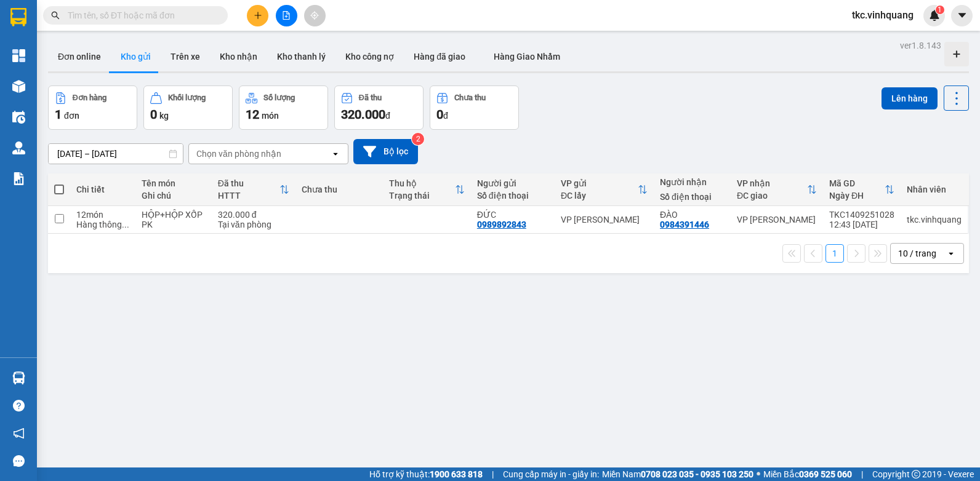 The image size is (980, 481). Describe the element at coordinates (249, 195) in the screenshot. I see `div: HTTT` at that location.